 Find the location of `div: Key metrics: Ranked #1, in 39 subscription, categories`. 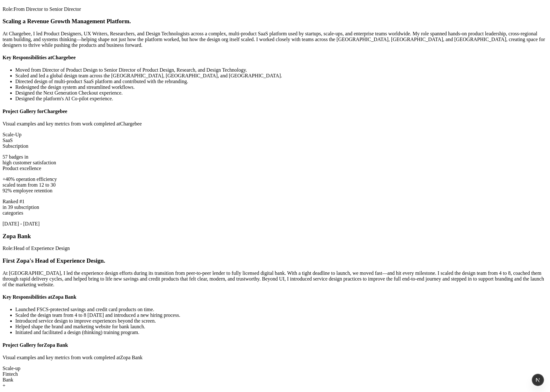

div: Key metrics: Ranked #1, in 39 subscription, categories is located at coordinates (275, 207).